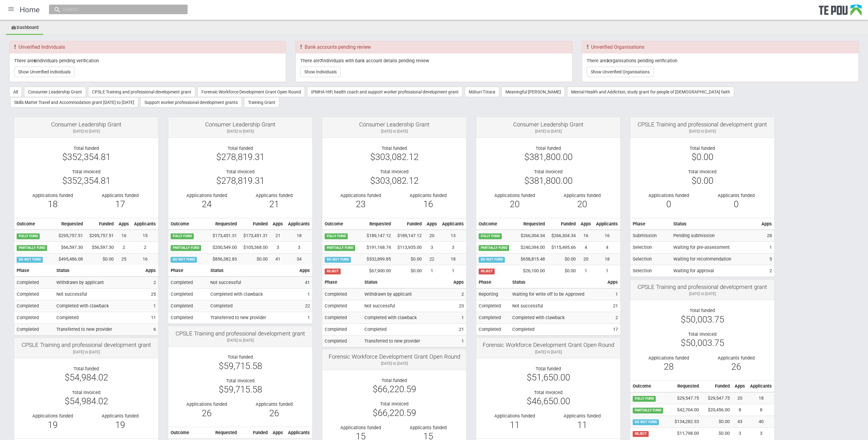 Image resolution: width=868 pixels, height=440 pixels. Describe the element at coordinates (715, 270) in the screenshot. I see `td: Waiting for approval` at that location.